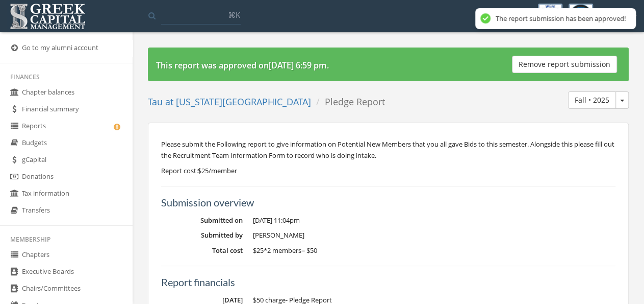 The height and width of the screenshot is (304, 644). Describe the element at coordinates (258, 250) in the screenshot. I see `span: $25` at that location.